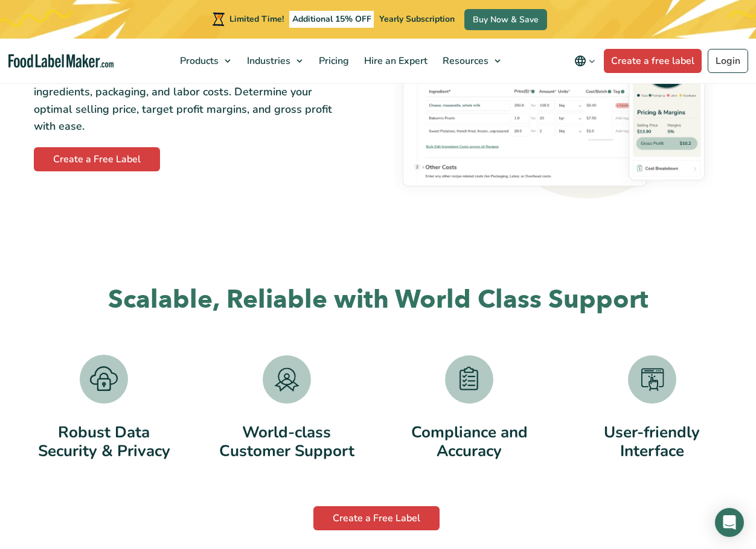  Describe the element at coordinates (198, 61) in the screenshot. I see `span: Products` at that location.